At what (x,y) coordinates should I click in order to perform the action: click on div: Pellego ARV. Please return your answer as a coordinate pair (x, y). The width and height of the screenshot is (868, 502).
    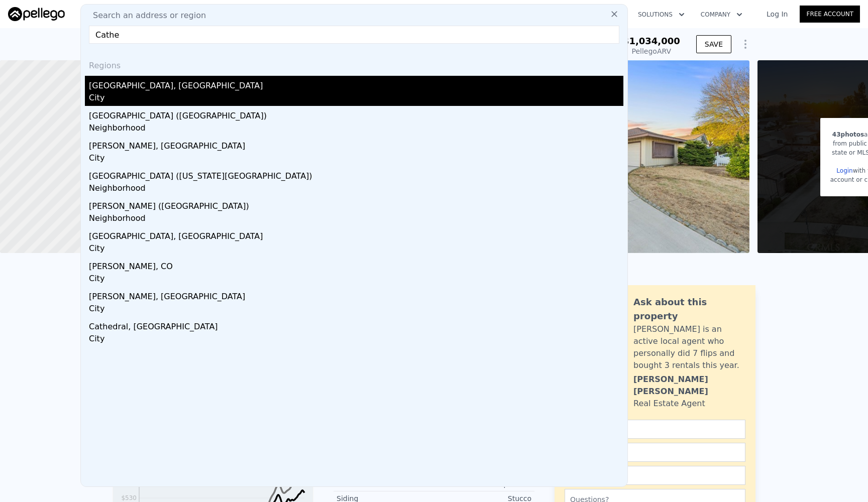
    Looking at the image, I should click on (652, 52).